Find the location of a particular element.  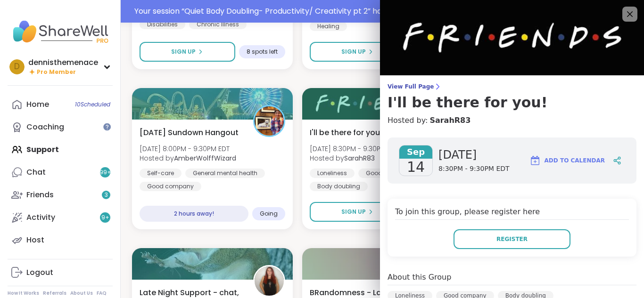

img: ShareWell Nav Logo is located at coordinates (60, 32).